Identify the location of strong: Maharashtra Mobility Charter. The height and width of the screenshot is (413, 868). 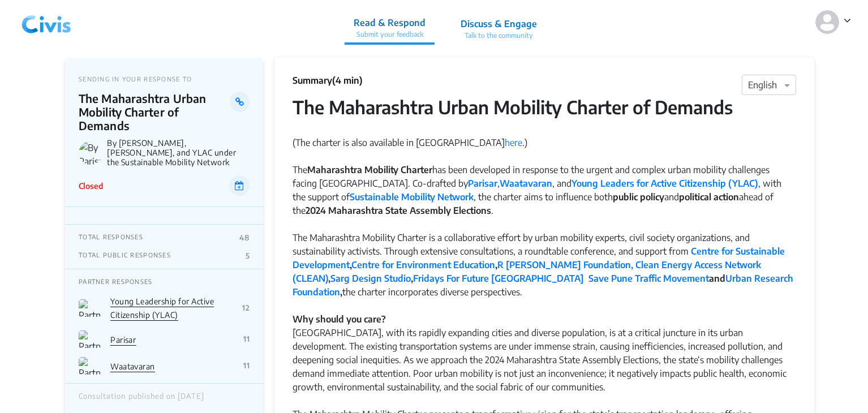
(369, 170).